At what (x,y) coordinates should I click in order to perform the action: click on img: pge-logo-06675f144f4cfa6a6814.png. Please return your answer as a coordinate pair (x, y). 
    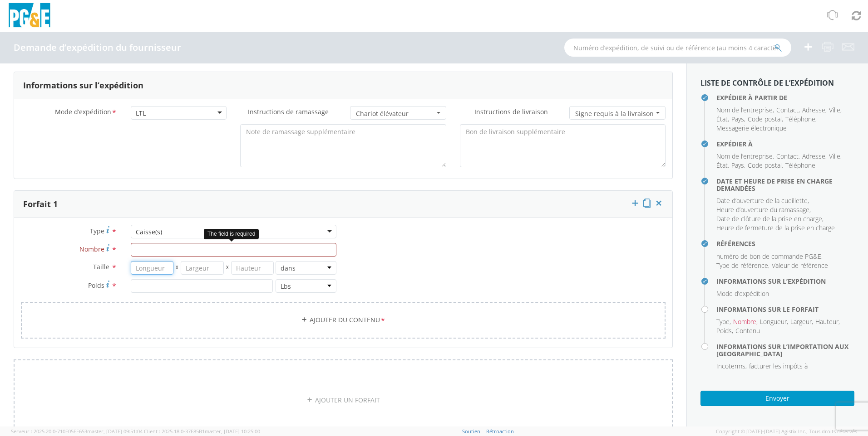
    Looking at the image, I should click on (29, 16).